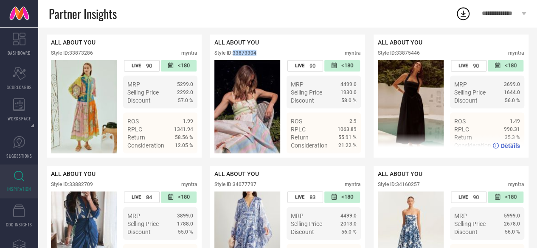 The width and height of the screenshot is (537, 248). What do you see at coordinates (149, 197) in the screenshot?
I see `span: 84` at bounding box center [149, 197].